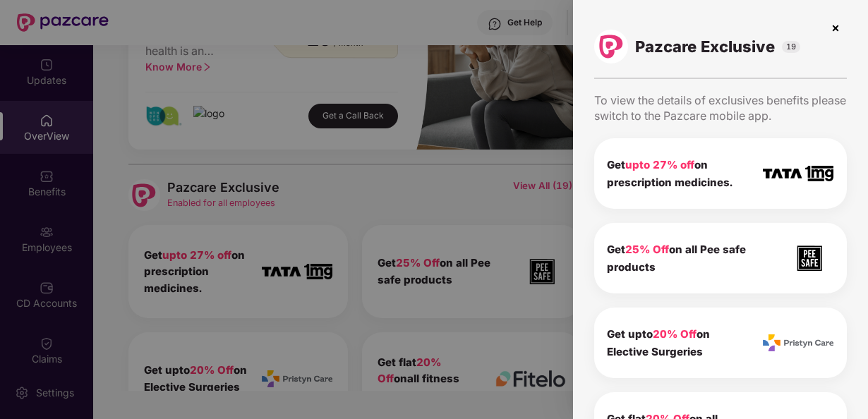 This screenshot has height=419, width=868. What do you see at coordinates (705, 46) in the screenshot?
I see `span: Pazcare Exclusive` at bounding box center [705, 46].